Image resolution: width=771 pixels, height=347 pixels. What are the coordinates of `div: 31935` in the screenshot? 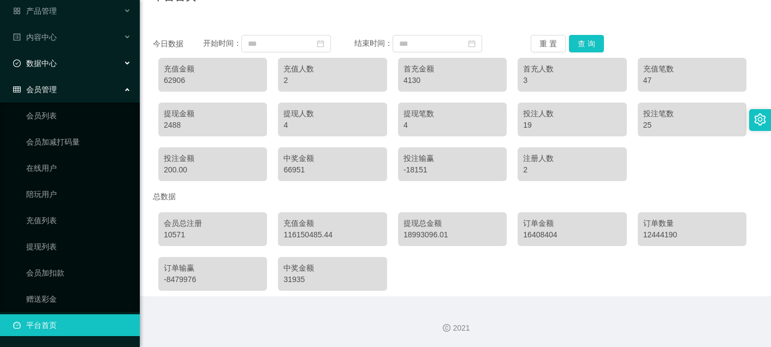 It's located at (332, 280).